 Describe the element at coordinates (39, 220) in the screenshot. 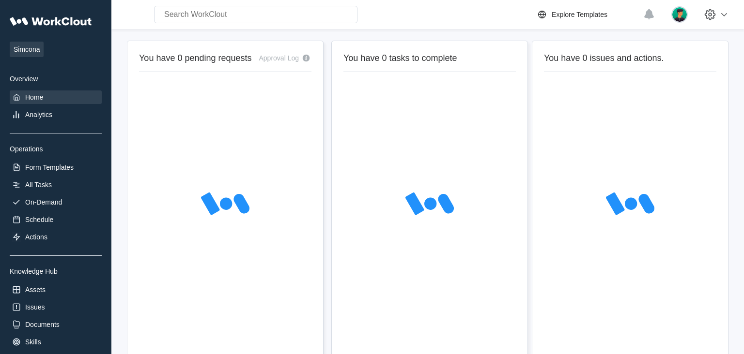

I see `div: Schedule` at that location.